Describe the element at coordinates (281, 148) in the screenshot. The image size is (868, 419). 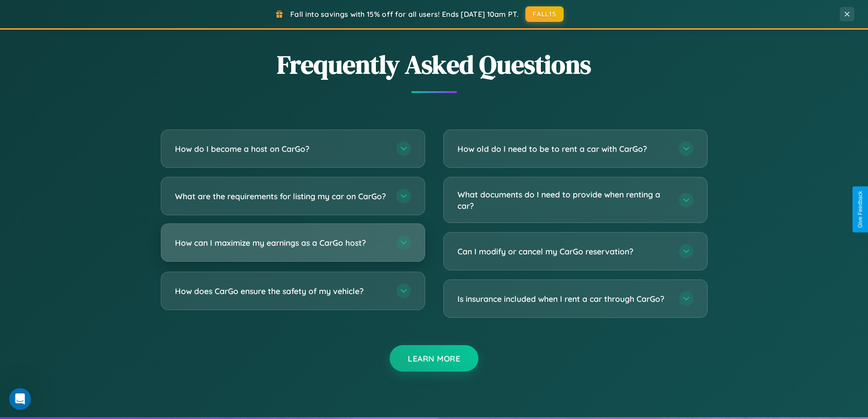
I see `h3: How do I become a host on CarGo?` at that location.